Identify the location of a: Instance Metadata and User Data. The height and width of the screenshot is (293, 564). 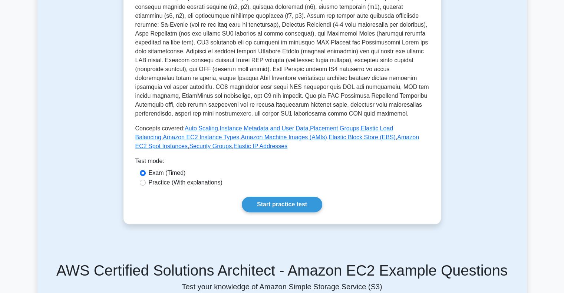
(264, 128).